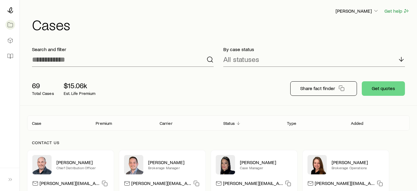 The height and width of the screenshot is (191, 417). Describe the element at coordinates (241, 59) in the screenshot. I see `p: All statuses` at that location.